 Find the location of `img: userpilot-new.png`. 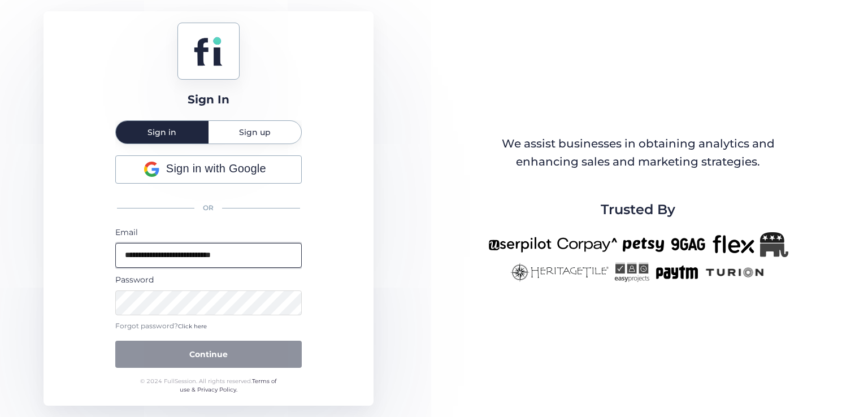

img: userpilot-new.png is located at coordinates (520, 245).